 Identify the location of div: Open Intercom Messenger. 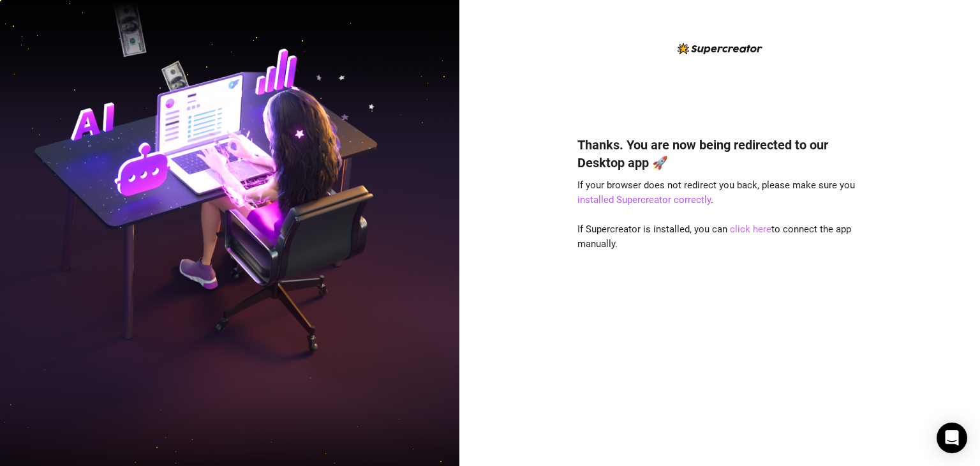
(951, 437).